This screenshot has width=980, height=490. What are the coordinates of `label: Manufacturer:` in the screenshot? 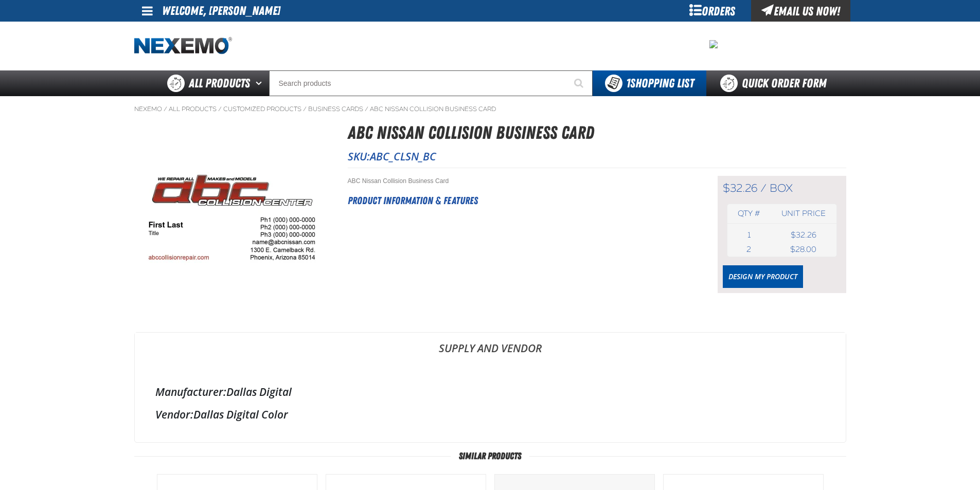 It's located at (191, 392).